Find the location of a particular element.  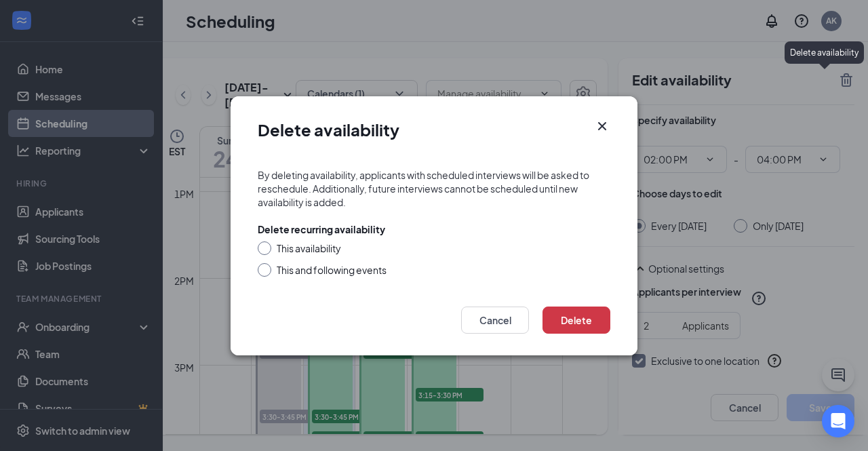

button: Close is located at coordinates (602, 126).